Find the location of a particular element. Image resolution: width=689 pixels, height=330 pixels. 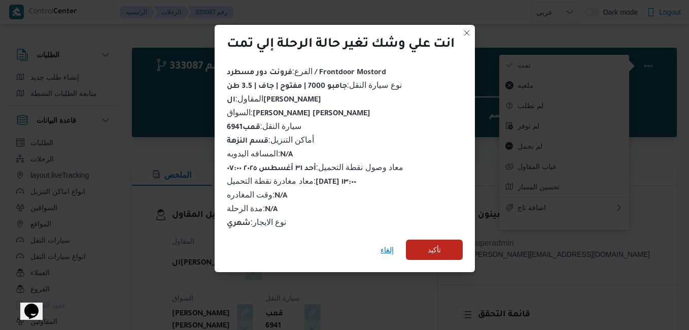

span: المقاول : is located at coordinates (274, 98).